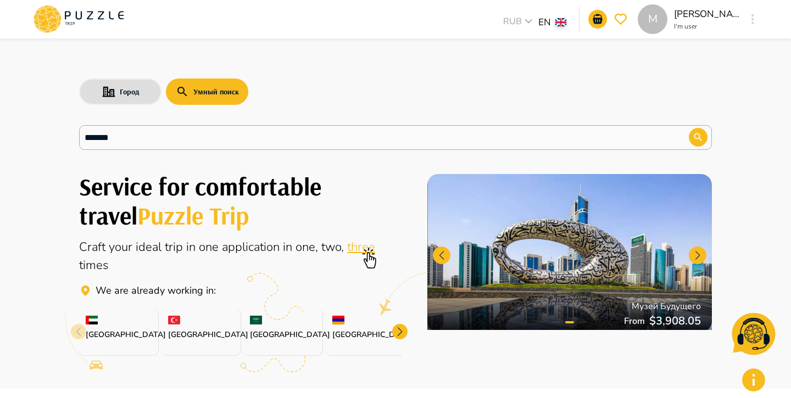  Describe the element at coordinates (361, 247) in the screenshot. I see `span: three` at that location.